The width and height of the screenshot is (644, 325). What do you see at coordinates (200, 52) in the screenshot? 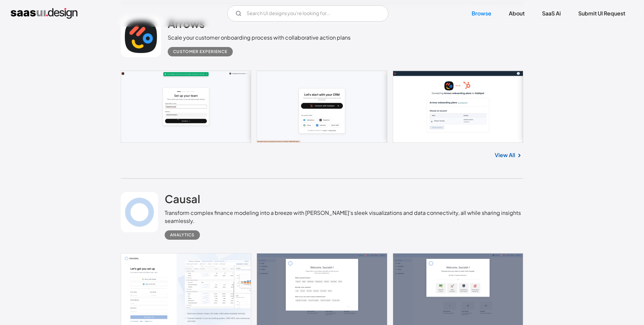
I see `div: Customer Experience` at bounding box center [200, 52].